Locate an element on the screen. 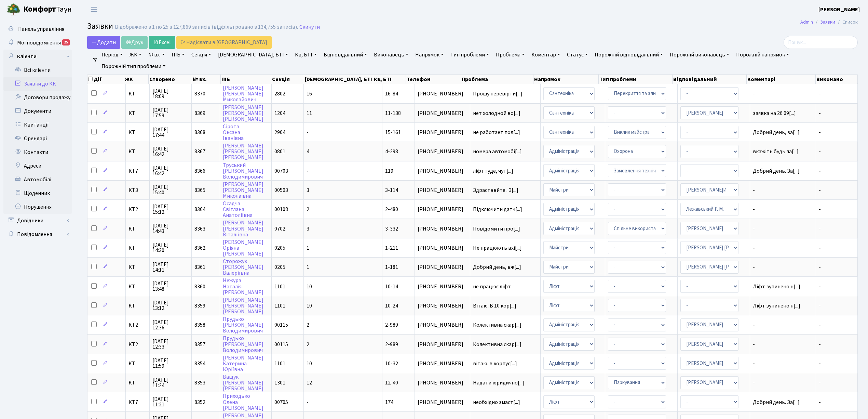  span: Не працюють вхі[...] is located at coordinates (497, 248).